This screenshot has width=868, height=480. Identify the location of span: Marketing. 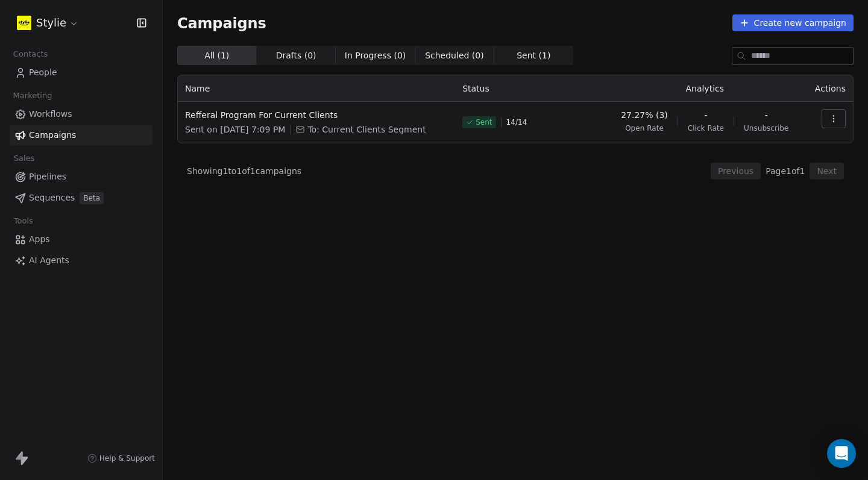
(32, 95).